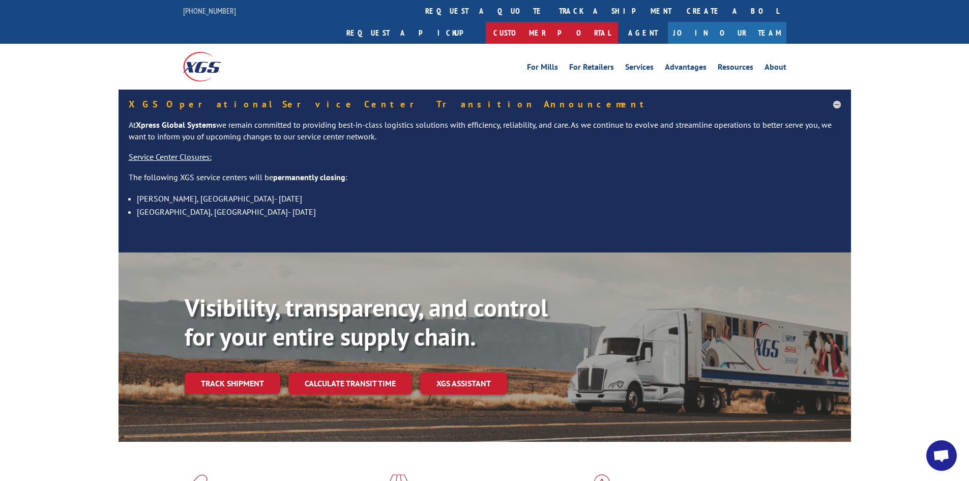  I want to click on a: Services, so click(640, 69).